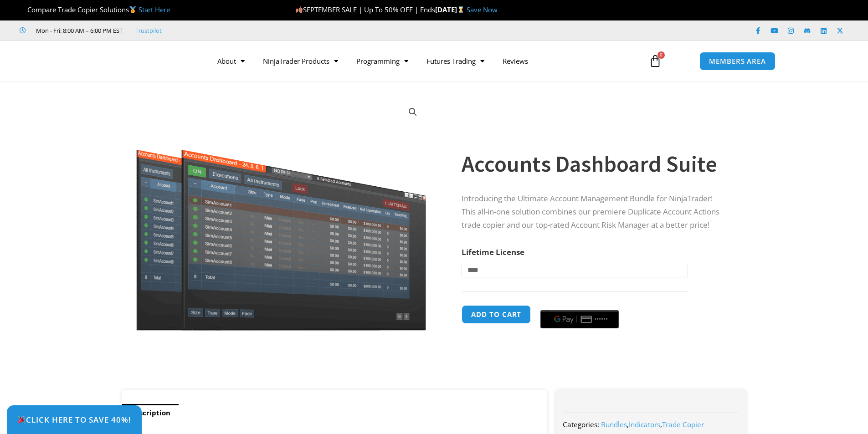 Image resolution: width=868 pixels, height=434 pixels. I want to click on img: Screenshot 2024-08-26 155710eeeee, so click(281, 214).